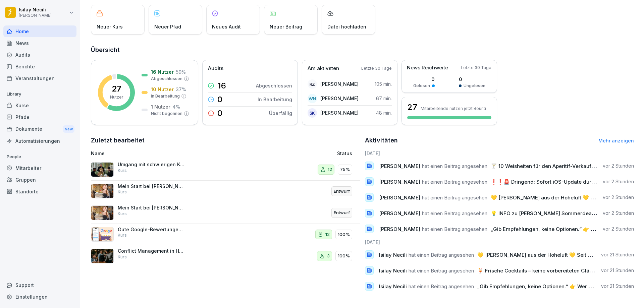 Image resolution: width=644 pixels, height=308 pixels. I want to click on p: 16 Nutzer, so click(162, 72).